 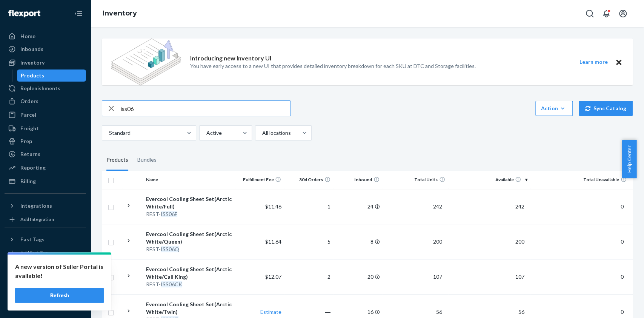 I want to click on a: Returns, so click(x=45, y=154).